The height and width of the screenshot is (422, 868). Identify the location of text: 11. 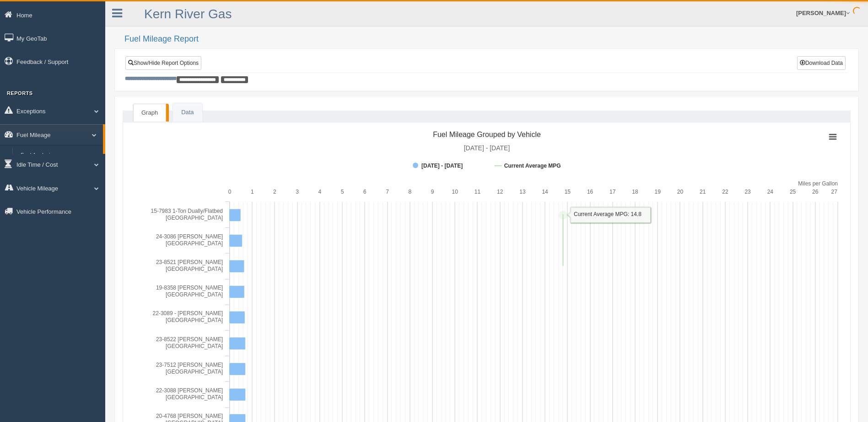
(477, 192).